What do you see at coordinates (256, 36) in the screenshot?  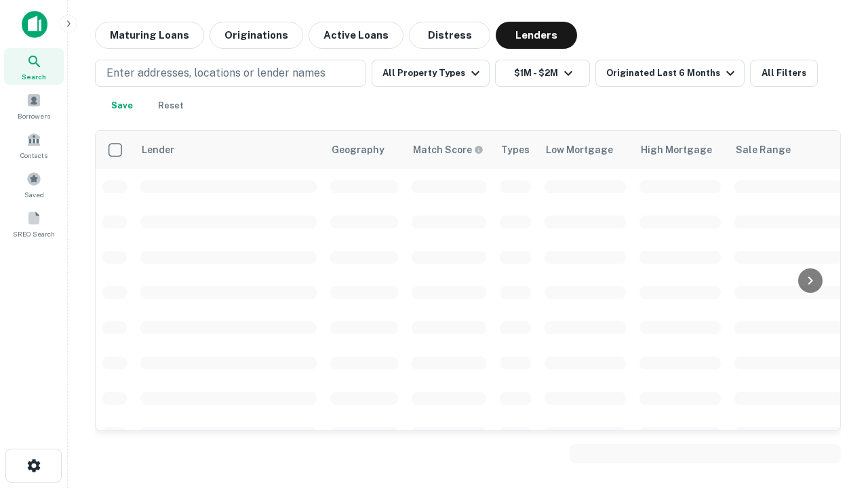 I see `button: Originations` at bounding box center [256, 36].